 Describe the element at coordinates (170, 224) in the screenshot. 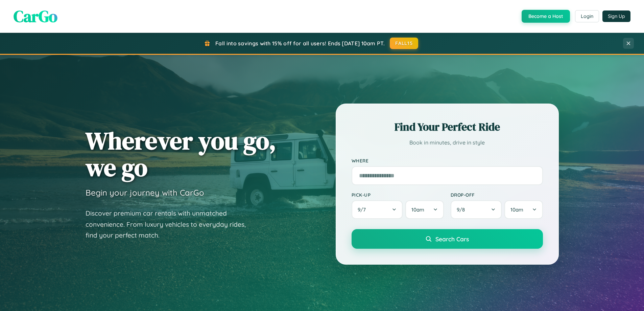

I see `p: Discover premium car rentals with unmatched convenience. From luxury vehicles to everyday rides, ...` at that location.